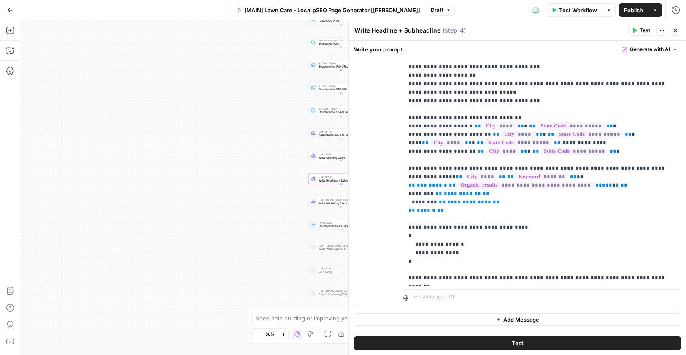  Describe the element at coordinates (340, 272) in the screenshot. I see `span: Lat + Long` at that location.